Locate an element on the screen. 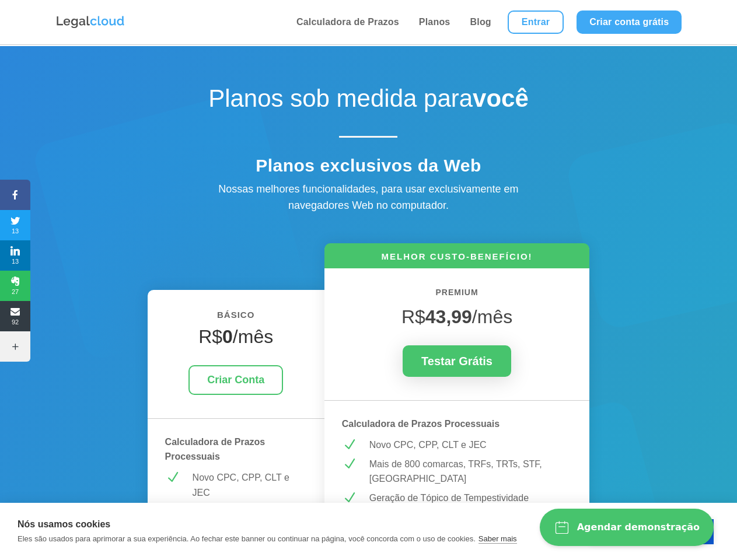 Image resolution: width=737 pixels, height=560 pixels. h4: Planos exclusivos da Web is located at coordinates (368, 169).